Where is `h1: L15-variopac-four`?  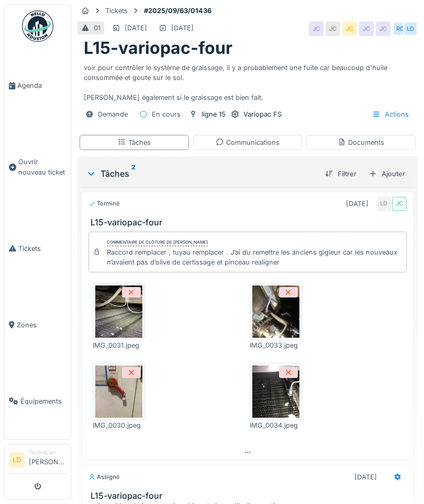
h1: L15-variopac-four is located at coordinates (158, 48).